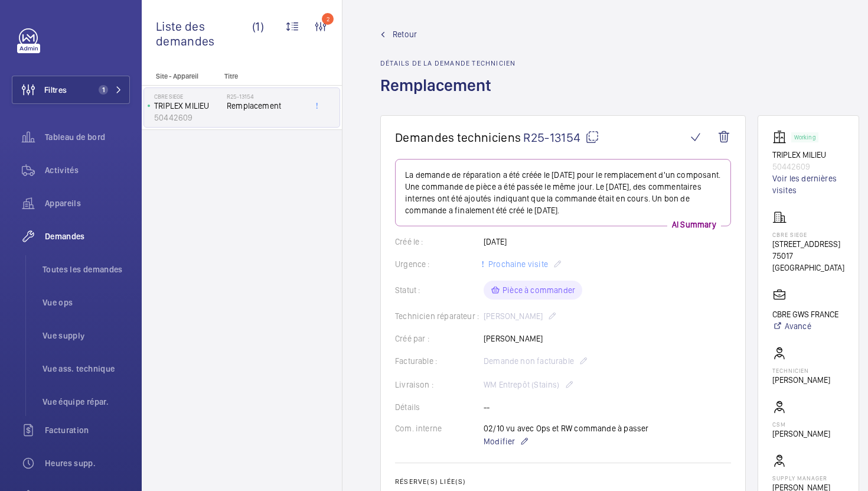 The width and height of the screenshot is (868, 491). What do you see at coordinates (693, 225) in the screenshot?
I see `p: AI Summary` at bounding box center [693, 225].